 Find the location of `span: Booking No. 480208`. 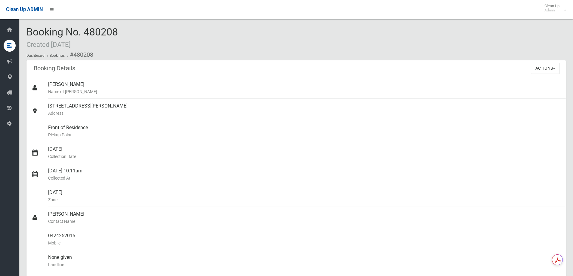

span: Booking No. 480208 is located at coordinates (72, 38).